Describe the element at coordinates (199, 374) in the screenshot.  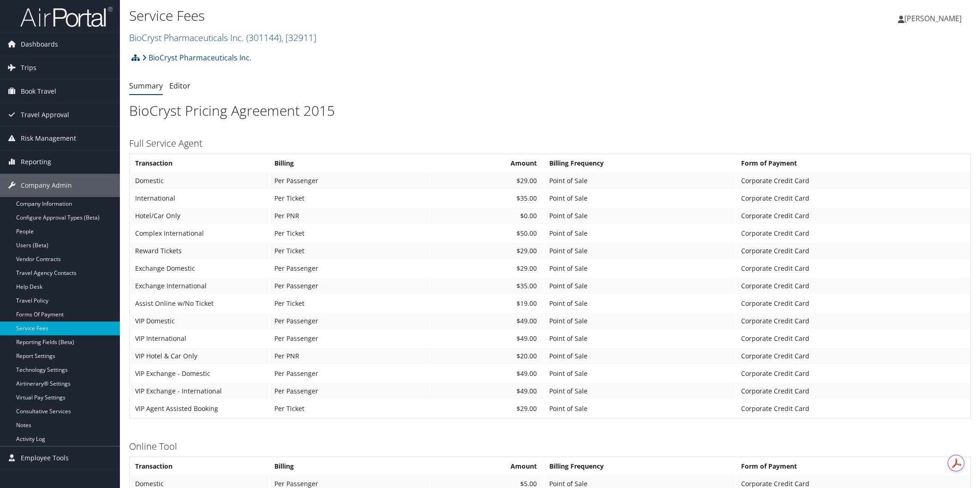
I see `td: VIP Exchange - Domestic` at that location.